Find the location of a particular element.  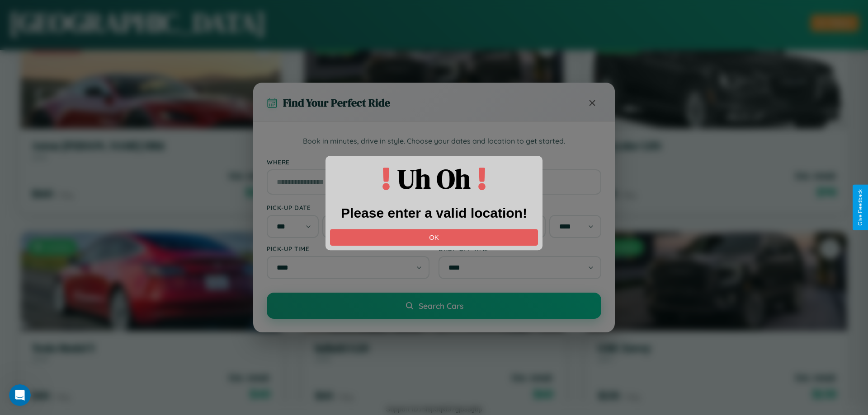

label: Pick-up Date is located at coordinates (348, 207).